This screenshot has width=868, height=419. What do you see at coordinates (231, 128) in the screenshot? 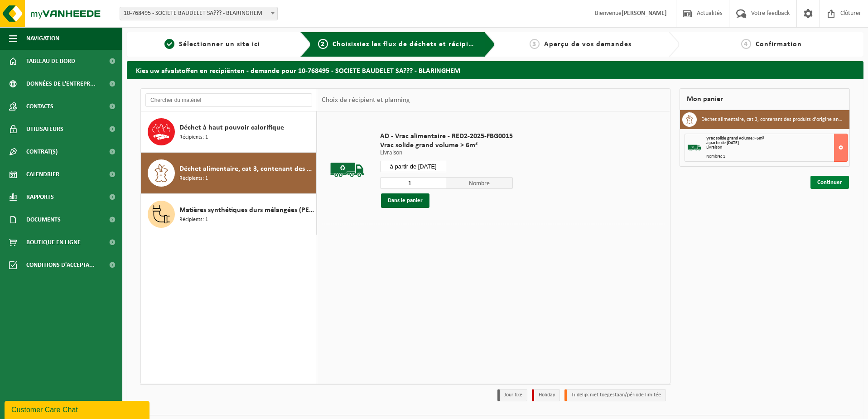
I see `span: Déchet à haut pouvoir calorifique` at bounding box center [231, 128].